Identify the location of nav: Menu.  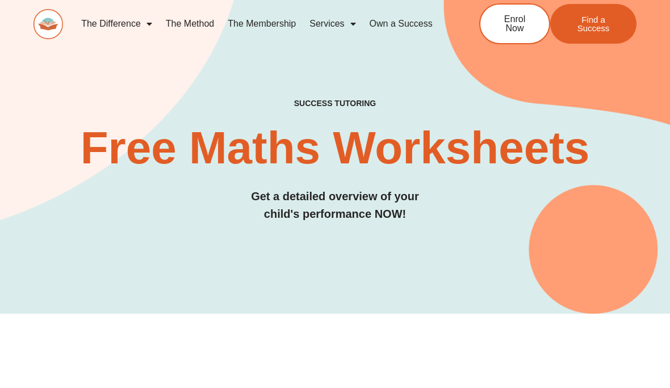
(259, 24).